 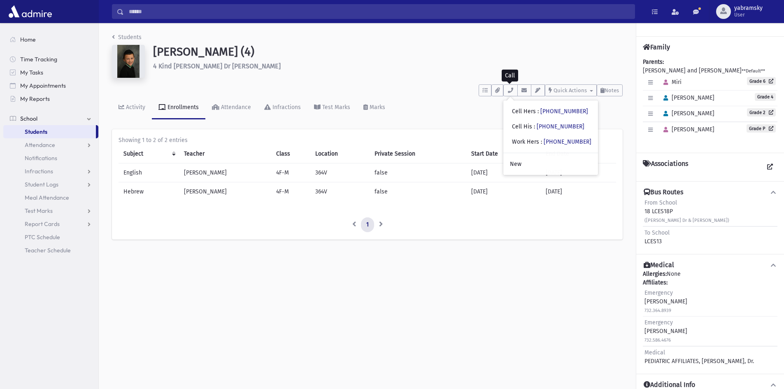 What do you see at coordinates (655, 282) in the screenshot?
I see `b: Affiliates:` at bounding box center [655, 282].